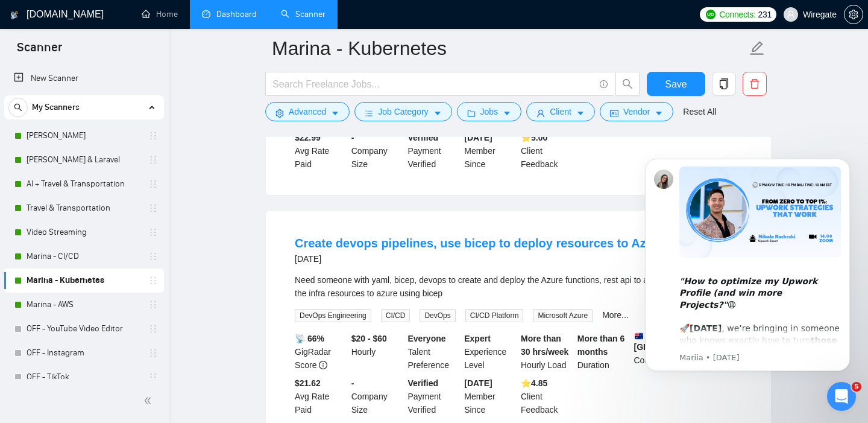  Describe the element at coordinates (560, 112) in the screenshot. I see `span: Client` at that location.